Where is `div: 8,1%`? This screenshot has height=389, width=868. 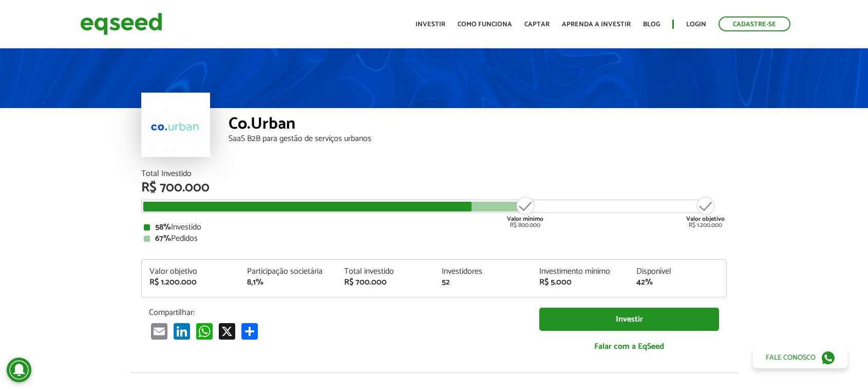
div: 8,1% is located at coordinates (288, 282).